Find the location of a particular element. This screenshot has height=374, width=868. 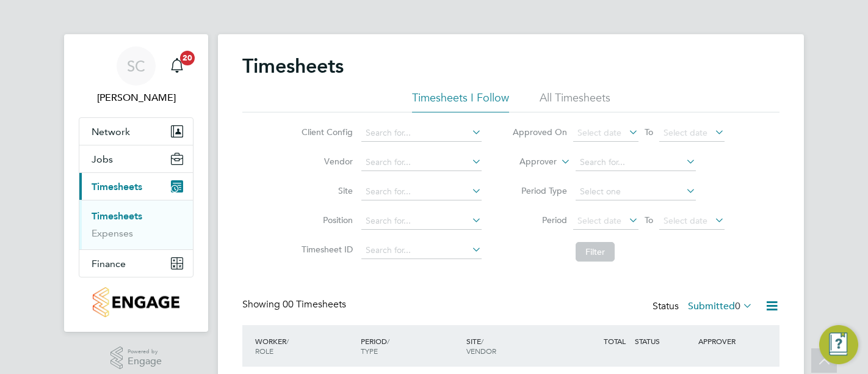

a: Powered byEngage is located at coordinates (136, 358).